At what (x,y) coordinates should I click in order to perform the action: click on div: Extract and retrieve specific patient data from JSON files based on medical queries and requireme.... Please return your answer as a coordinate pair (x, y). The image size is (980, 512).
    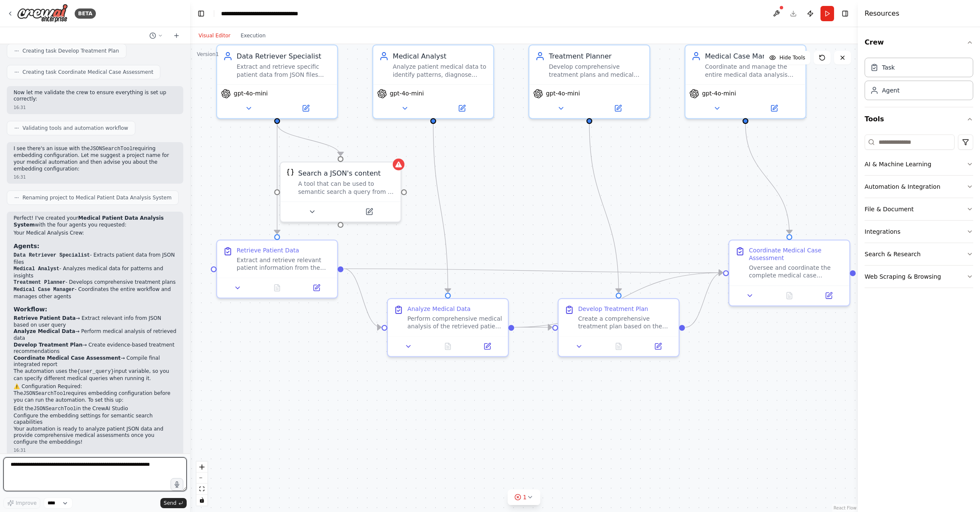
    Looking at the image, I should click on (283, 70).